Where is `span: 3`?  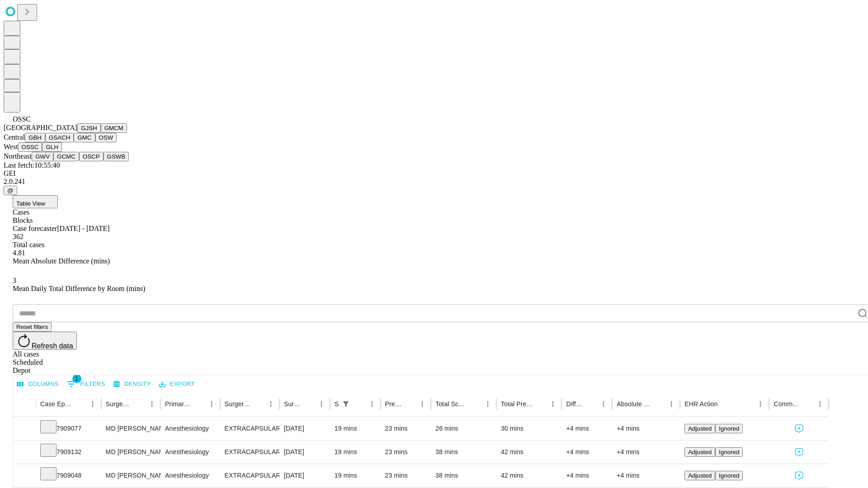
span: 3 is located at coordinates (15, 280).